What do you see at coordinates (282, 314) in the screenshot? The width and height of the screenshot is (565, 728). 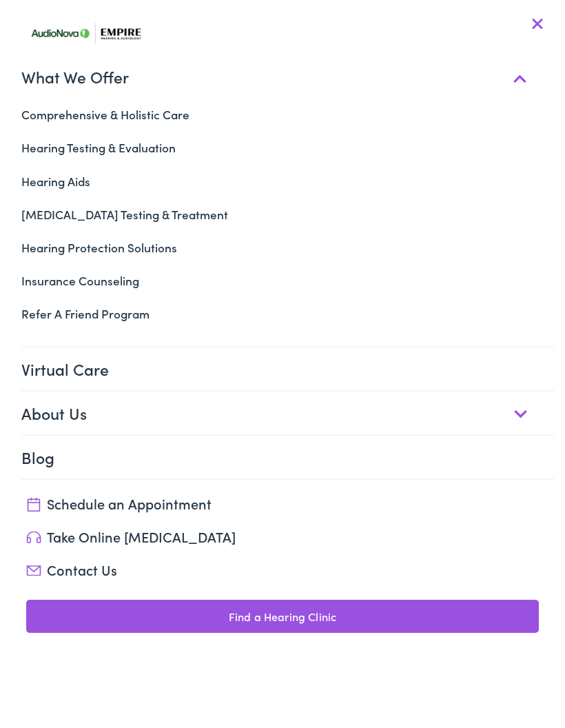 I see `a: Refer A Friend Program` at bounding box center [282, 314].